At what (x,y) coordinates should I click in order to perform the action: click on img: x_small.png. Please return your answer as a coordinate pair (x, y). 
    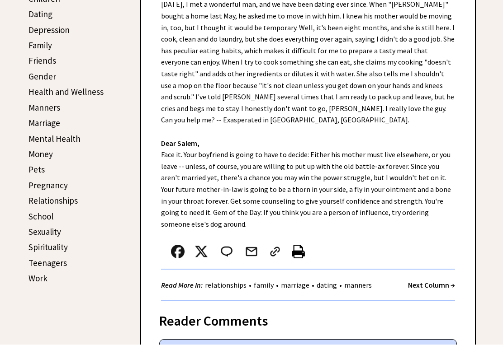
    Looking at the image, I should click on (201, 252).